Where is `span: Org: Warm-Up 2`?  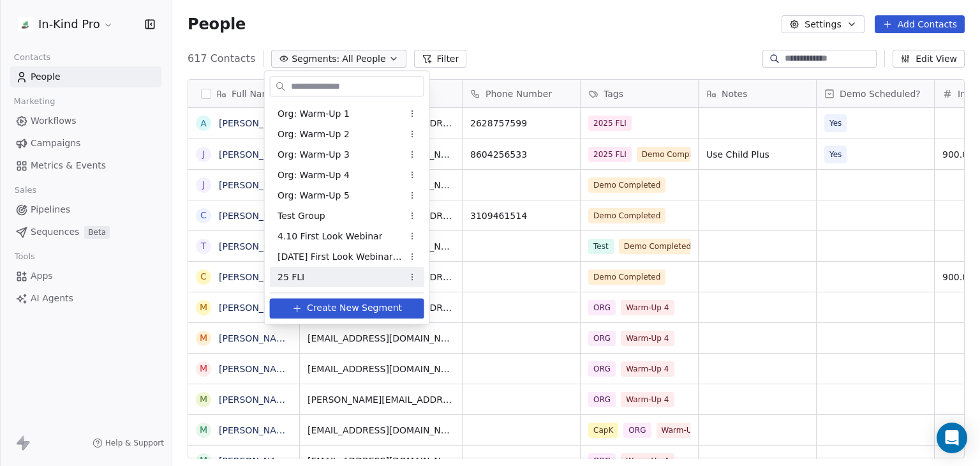 span: Org: Warm-Up 2 is located at coordinates (314, 134).